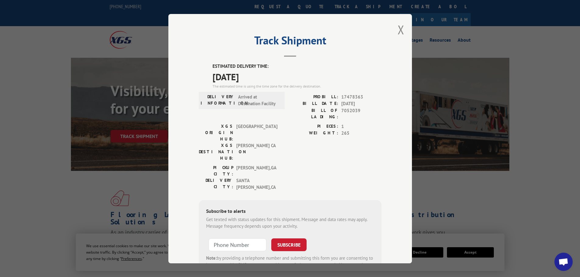 The width and height of the screenshot is (580, 277). What do you see at coordinates (259, 100) in the screenshot?
I see `span: Arrived at Destination Facility` at bounding box center [259, 100].